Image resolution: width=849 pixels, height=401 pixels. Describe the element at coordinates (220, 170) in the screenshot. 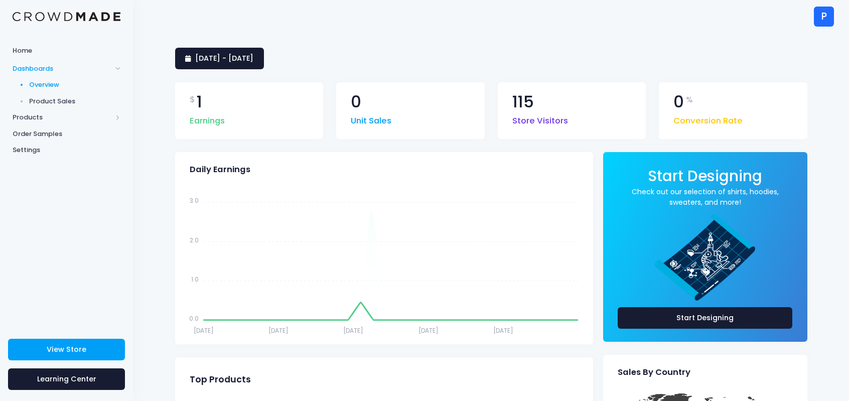

I see `span: Daily Earnings` at that location.